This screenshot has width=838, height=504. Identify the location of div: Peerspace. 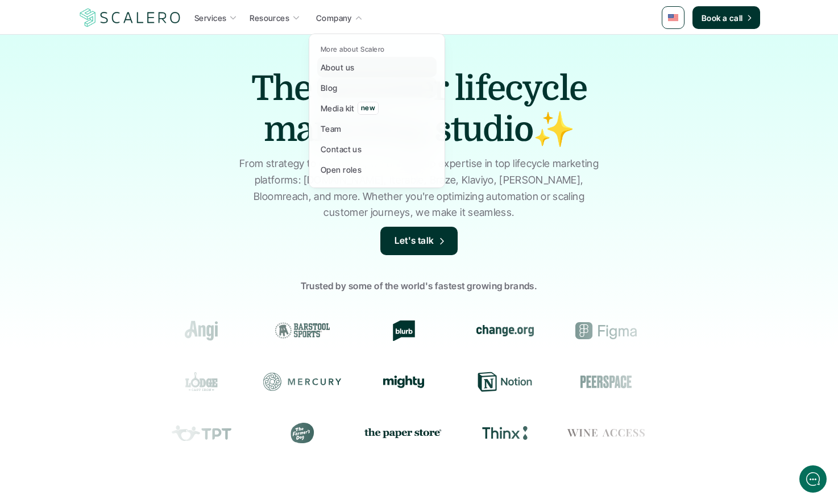
(605, 382).